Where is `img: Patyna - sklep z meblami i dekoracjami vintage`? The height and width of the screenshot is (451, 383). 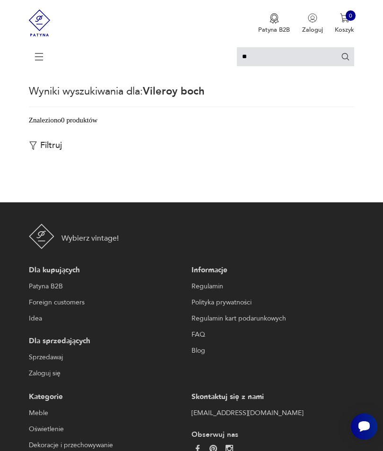 img: Patyna - sklep z meblami i dekoracjami vintage is located at coordinates (42, 237).